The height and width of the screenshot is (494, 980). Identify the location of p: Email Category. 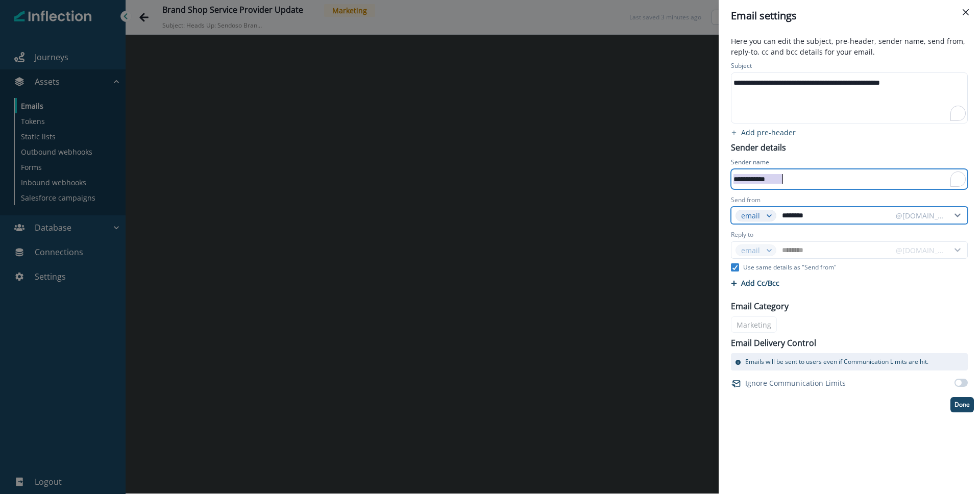
(759, 306).